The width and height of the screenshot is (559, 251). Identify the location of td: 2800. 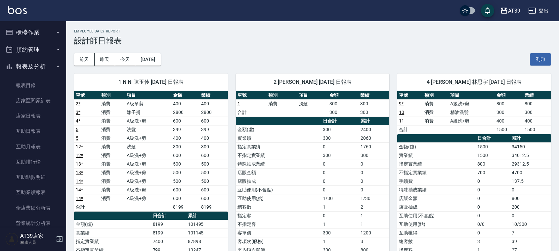
(213, 112).